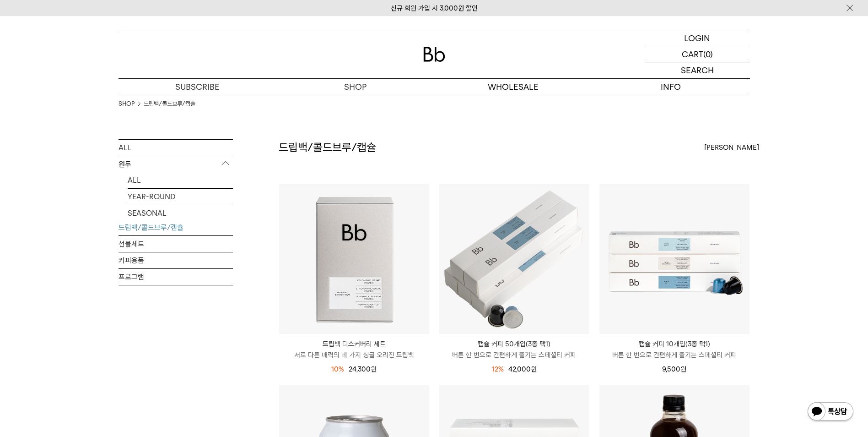 The width and height of the screenshot is (868, 437). I want to click on a: 커피용품, so click(176, 260).